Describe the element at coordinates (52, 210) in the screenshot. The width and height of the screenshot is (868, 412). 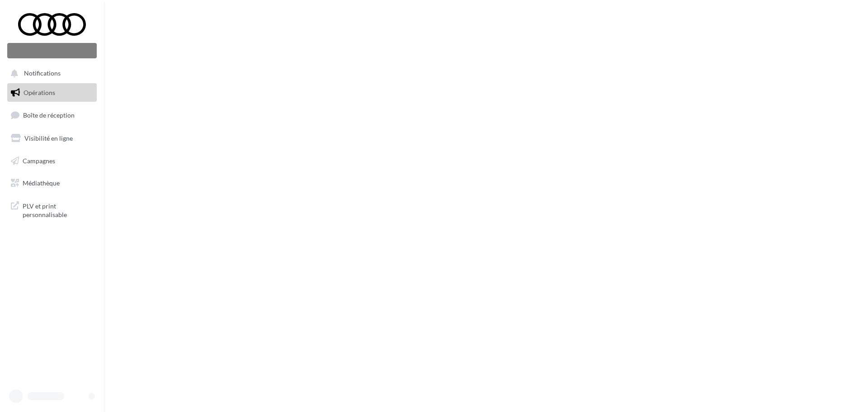
I see `a: PLV et print personnalisable` at that location.